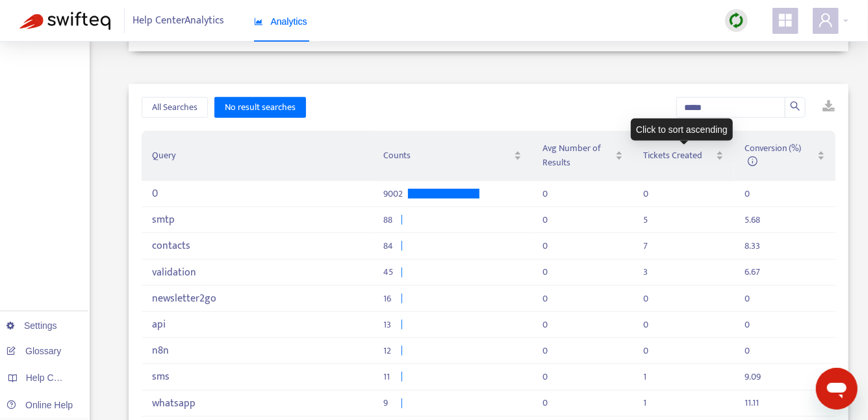  I want to click on div: smtp, so click(258, 219).